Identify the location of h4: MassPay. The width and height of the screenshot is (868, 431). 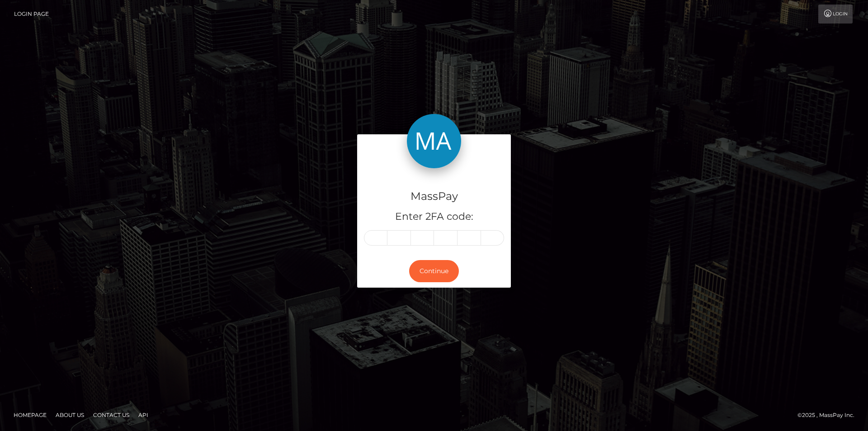
(434, 196).